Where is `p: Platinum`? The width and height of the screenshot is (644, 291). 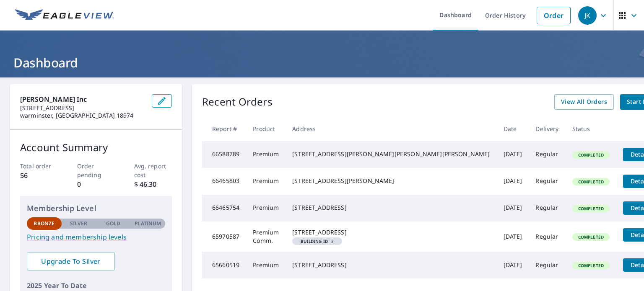
p: Platinum is located at coordinates (148, 223).